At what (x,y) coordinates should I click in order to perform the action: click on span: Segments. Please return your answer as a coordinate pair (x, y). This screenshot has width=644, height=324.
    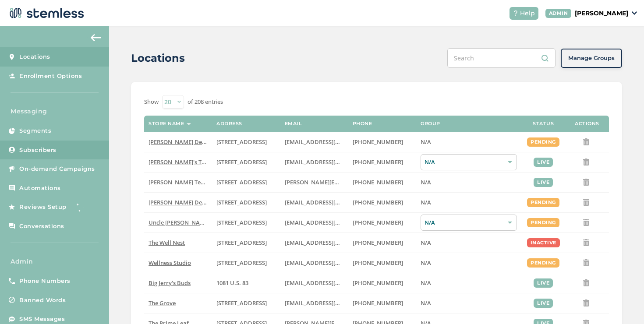
    Looking at the image, I should click on (35, 131).